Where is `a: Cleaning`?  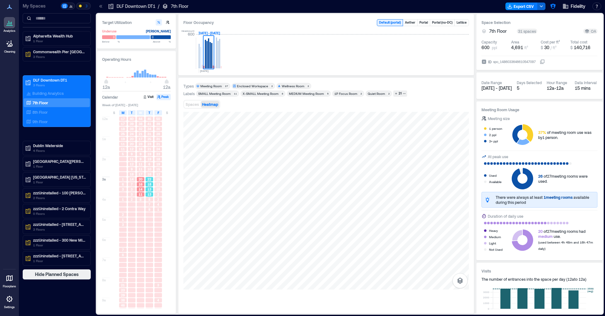 a: Cleaning is located at coordinates (9, 46).